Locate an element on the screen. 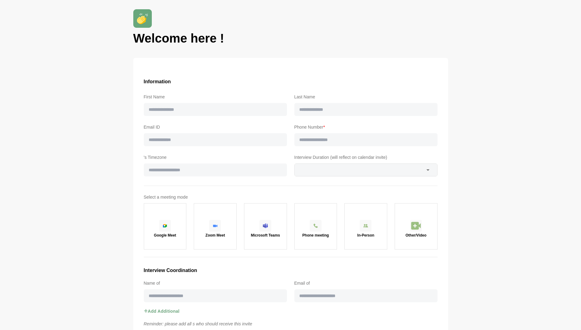 The height and width of the screenshot is (330, 581). label: Last Name is located at coordinates (366, 97).